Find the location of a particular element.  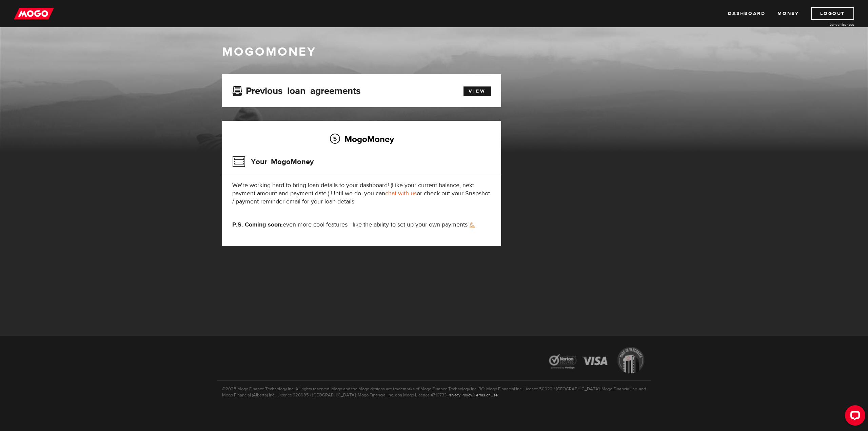

a: Logout is located at coordinates (833, 14).